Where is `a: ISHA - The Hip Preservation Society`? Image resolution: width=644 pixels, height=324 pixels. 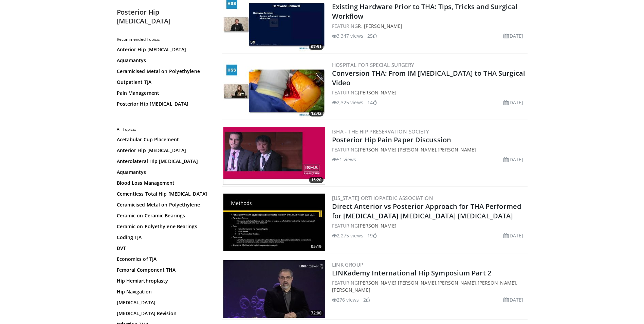
a: ISHA - The Hip Preservation Society is located at coordinates (381, 131).